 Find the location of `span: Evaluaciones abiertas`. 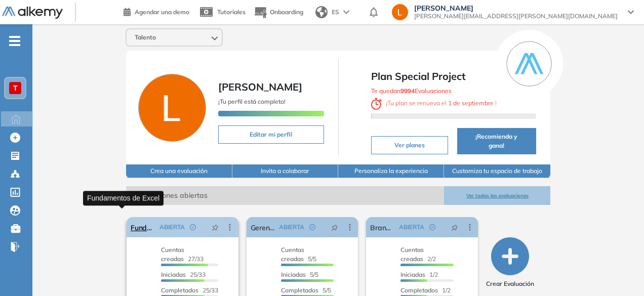

span: Evaluaciones abiertas is located at coordinates (285, 195).